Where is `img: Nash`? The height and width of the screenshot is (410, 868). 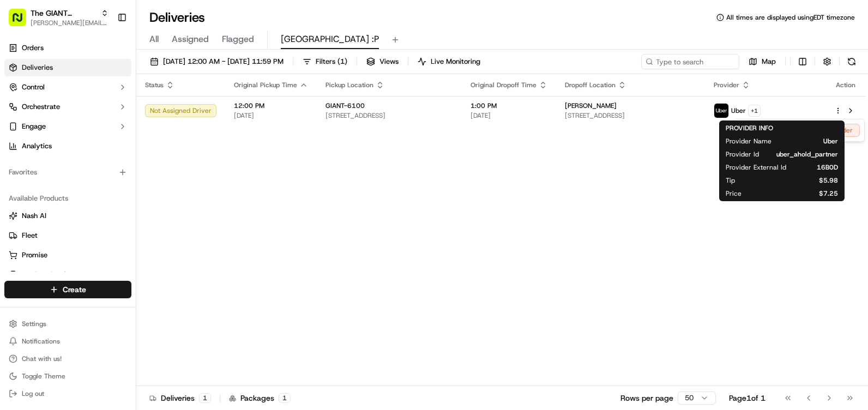 img: Nash is located at coordinates (21, 21).